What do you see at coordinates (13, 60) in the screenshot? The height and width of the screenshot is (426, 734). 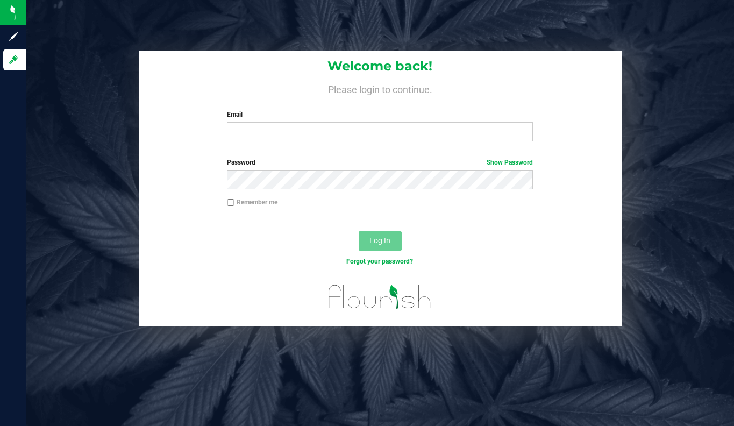 I see `inline-svg: Log in` at bounding box center [13, 60].